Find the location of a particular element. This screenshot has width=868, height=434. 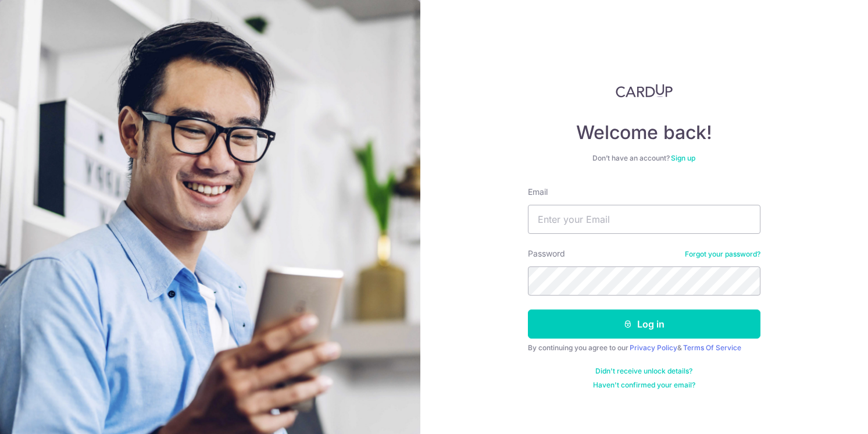

a: Terms Of Service is located at coordinates (712, 347).